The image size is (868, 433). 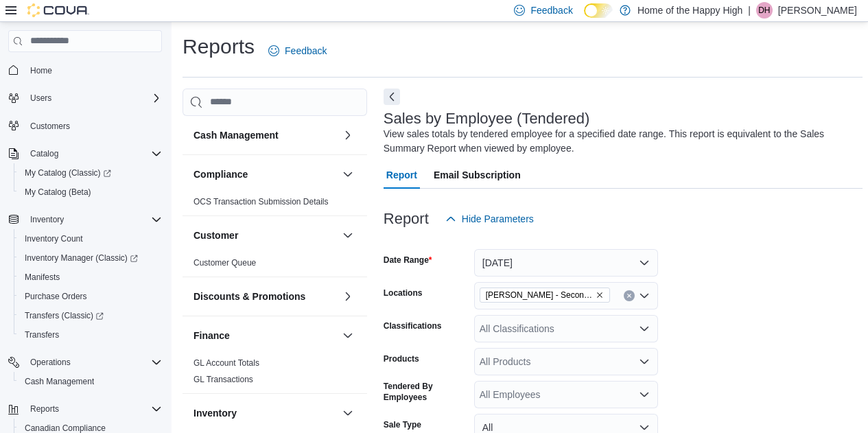 What do you see at coordinates (91, 192) in the screenshot?
I see `button: My Catalog (Beta)` at bounding box center [91, 192].